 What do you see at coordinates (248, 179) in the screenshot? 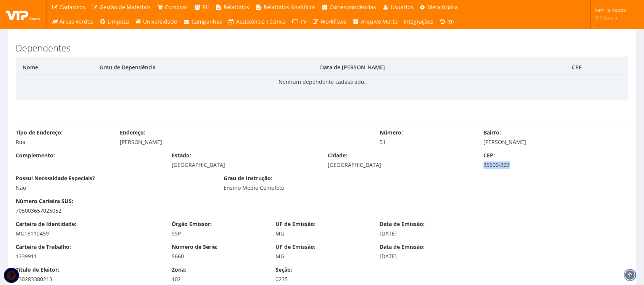
I see `label: Grau de Instrução:` at bounding box center [248, 179].